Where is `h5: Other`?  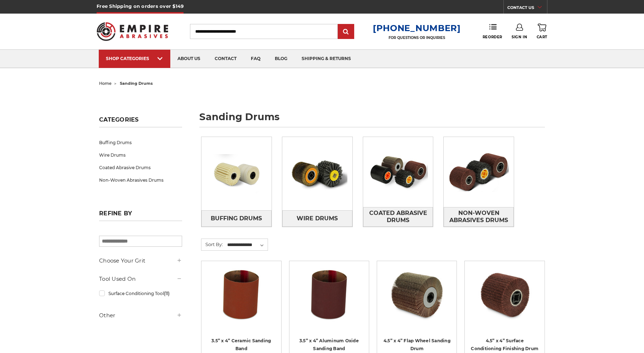
h5: Other is located at coordinates (141, 315).